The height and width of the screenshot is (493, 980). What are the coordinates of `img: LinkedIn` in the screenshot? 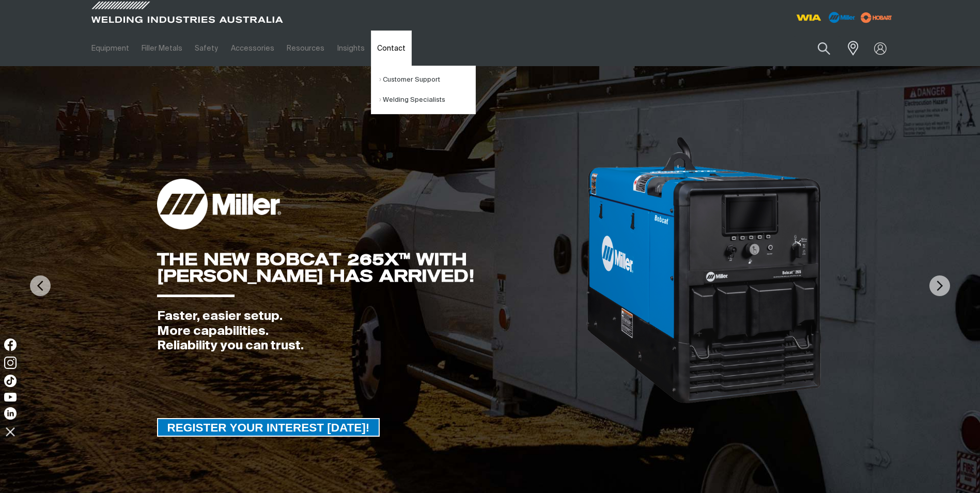 It's located at (11, 414).